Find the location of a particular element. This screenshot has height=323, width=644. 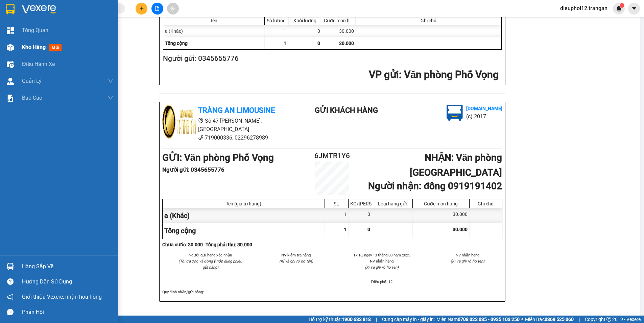

i: (Tôi đã đọc và đồng ý nộp dung phiếu gửi hàng) is located at coordinates (210, 264).